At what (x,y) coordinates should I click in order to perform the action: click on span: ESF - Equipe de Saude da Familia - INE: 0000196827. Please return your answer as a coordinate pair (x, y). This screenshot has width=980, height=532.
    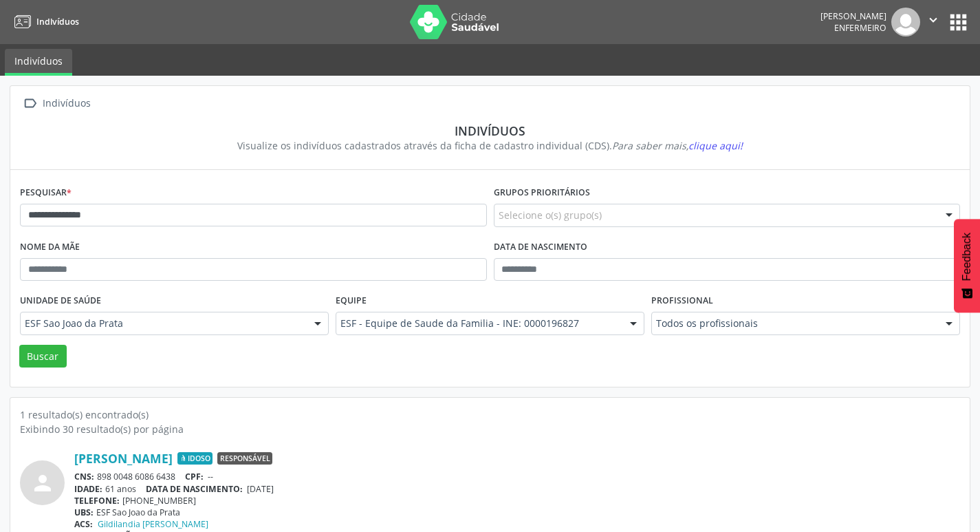
    Looking at the image, I should click on (478, 323).